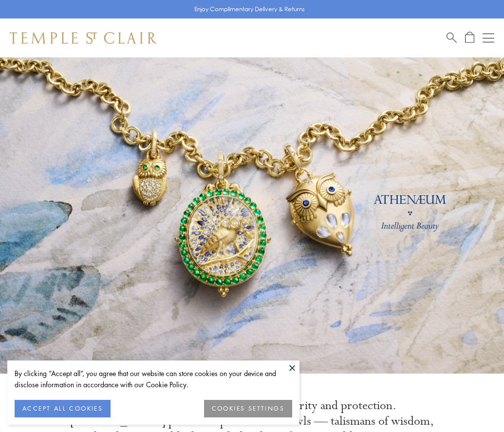 The image size is (504, 432). I want to click on div: By clicking “Accept all”, you agree that our website can store cookies on your device and disclos..., so click(153, 378).